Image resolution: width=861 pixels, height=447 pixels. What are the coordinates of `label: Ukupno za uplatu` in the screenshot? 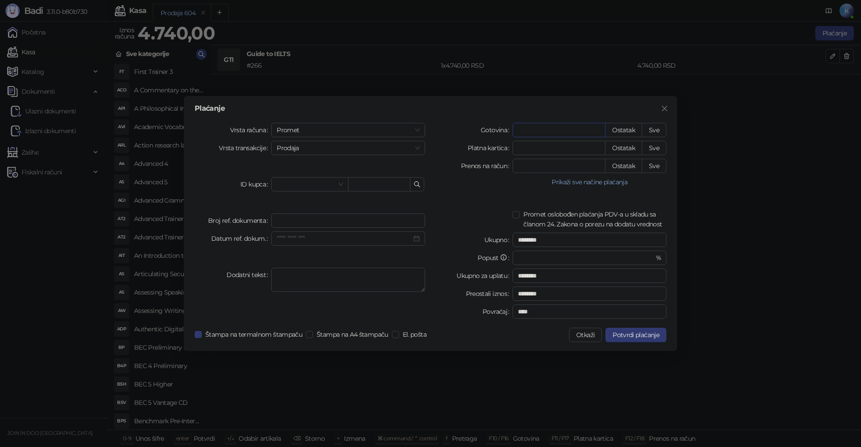 It's located at (484, 276).